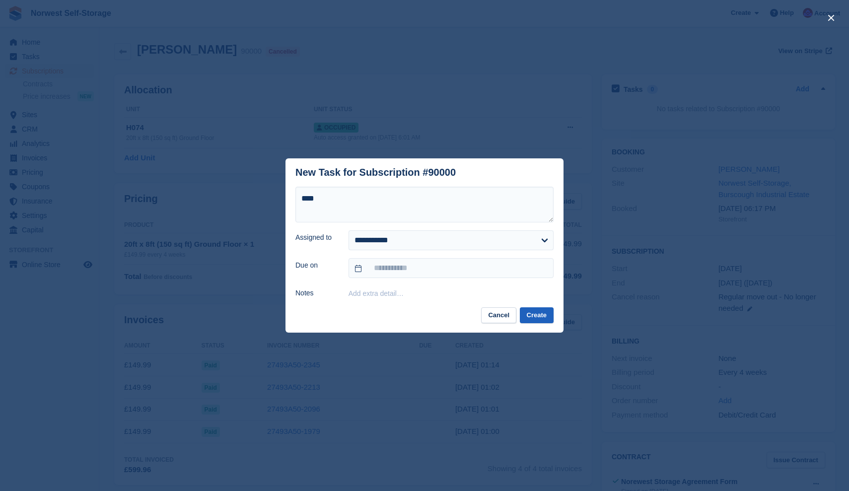  Describe the element at coordinates (316, 293) in the screenshot. I see `label: Notes` at that location.